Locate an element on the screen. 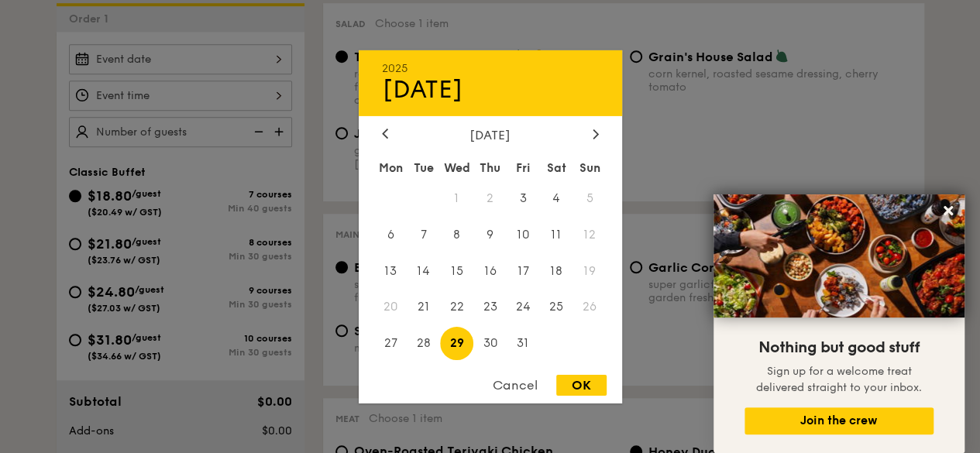 Image resolution: width=980 pixels, height=453 pixels. img: DSC07876-Edit02-Large.jpeg is located at coordinates (839, 255).